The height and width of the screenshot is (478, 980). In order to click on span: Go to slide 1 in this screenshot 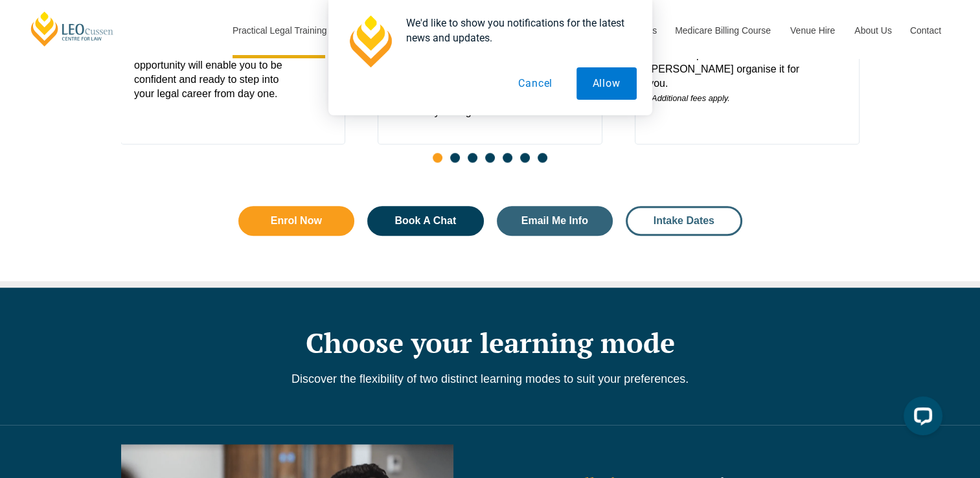, I will do `click(437, 157)`.